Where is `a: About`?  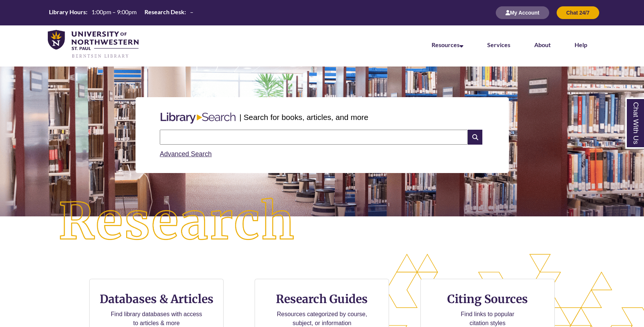
a: About is located at coordinates (543, 44).